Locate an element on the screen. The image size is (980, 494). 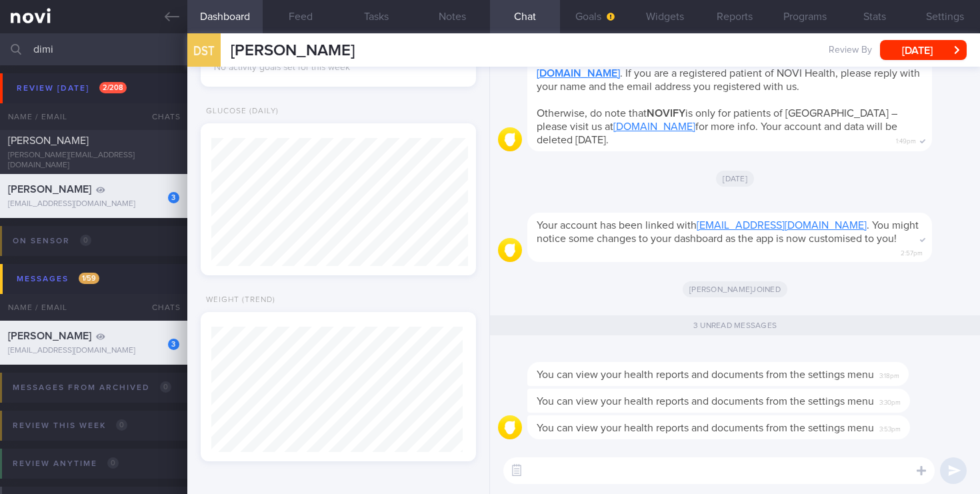
span: 3:53pm is located at coordinates (890, 427).